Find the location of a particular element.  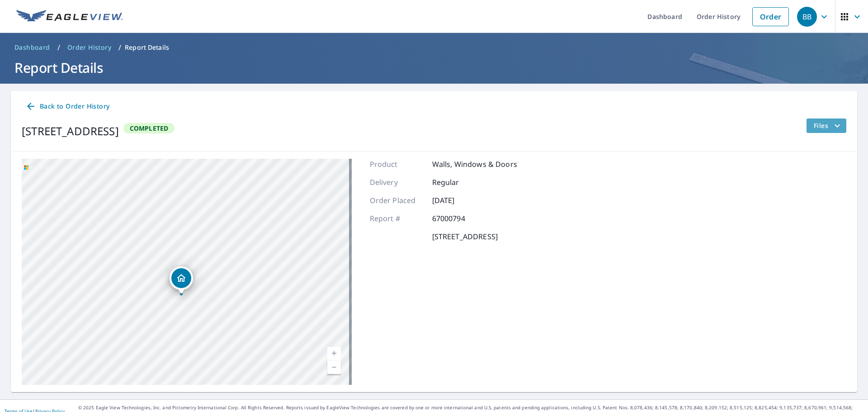

p: Delivery is located at coordinates (397, 182).